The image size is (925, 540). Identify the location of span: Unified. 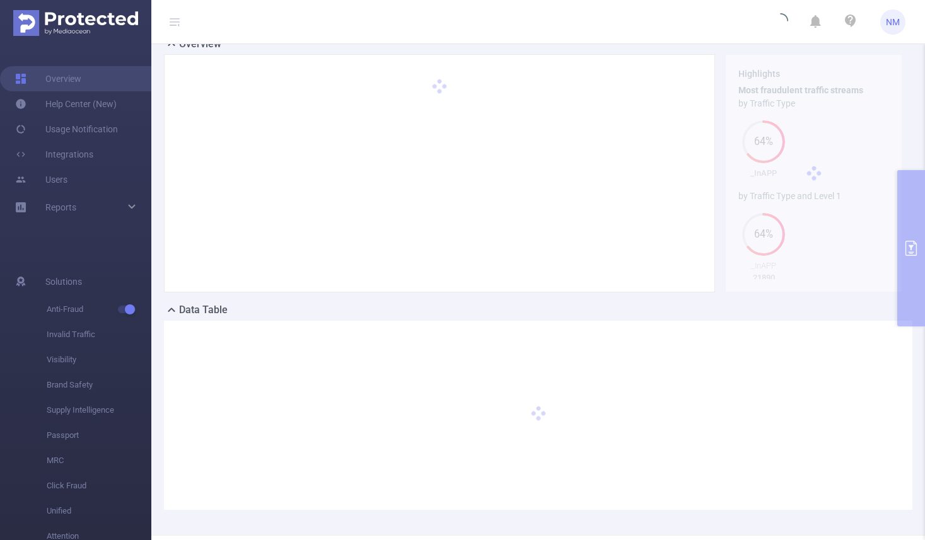
(99, 511).